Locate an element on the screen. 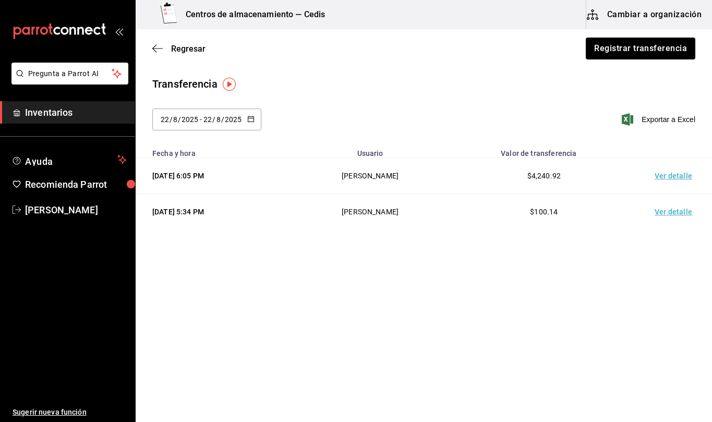 This screenshot has height=422, width=712. th: Usuario is located at coordinates (371, 150).